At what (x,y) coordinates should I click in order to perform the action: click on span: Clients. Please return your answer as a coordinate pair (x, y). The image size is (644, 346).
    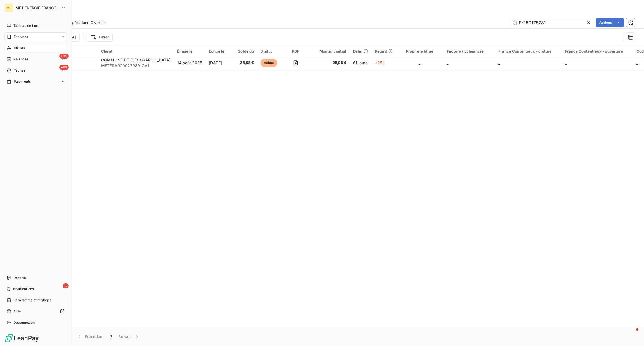
    Looking at the image, I should click on (19, 48).